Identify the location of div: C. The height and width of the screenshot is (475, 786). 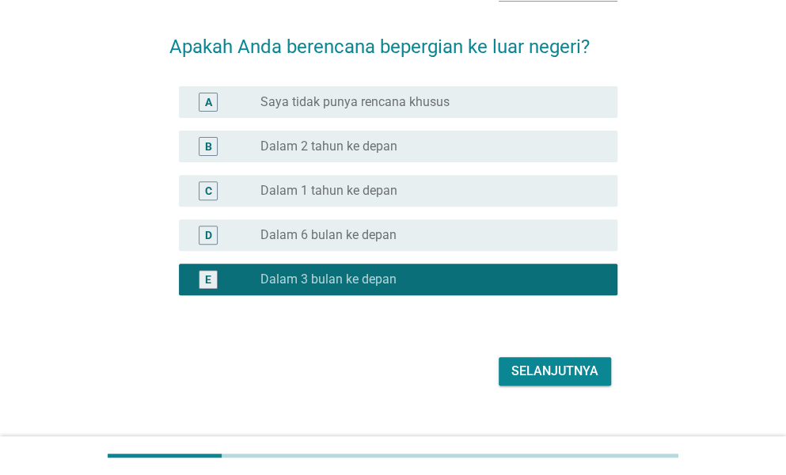
(208, 190).